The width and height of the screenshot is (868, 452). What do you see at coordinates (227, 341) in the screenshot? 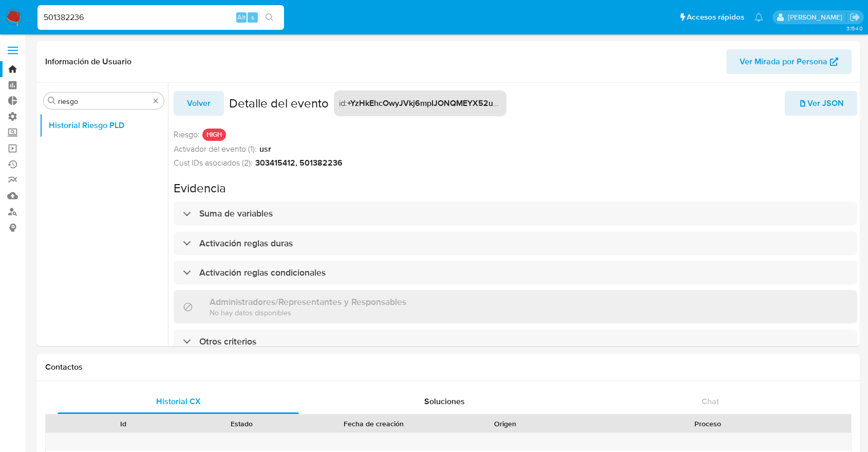
I see `h3: Otros criterios` at bounding box center [227, 341].